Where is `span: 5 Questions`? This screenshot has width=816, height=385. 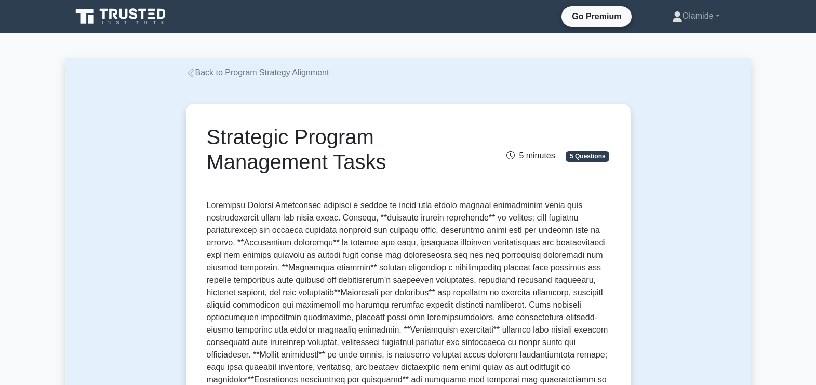
span: 5 Questions is located at coordinates (587, 156).